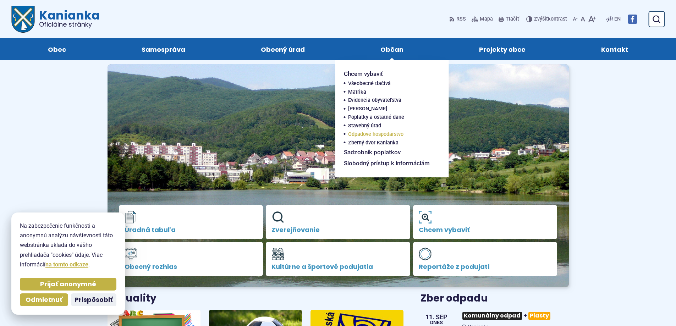  Describe the element at coordinates (68, 284) in the screenshot. I see `span: Prijať anonymné` at that location.